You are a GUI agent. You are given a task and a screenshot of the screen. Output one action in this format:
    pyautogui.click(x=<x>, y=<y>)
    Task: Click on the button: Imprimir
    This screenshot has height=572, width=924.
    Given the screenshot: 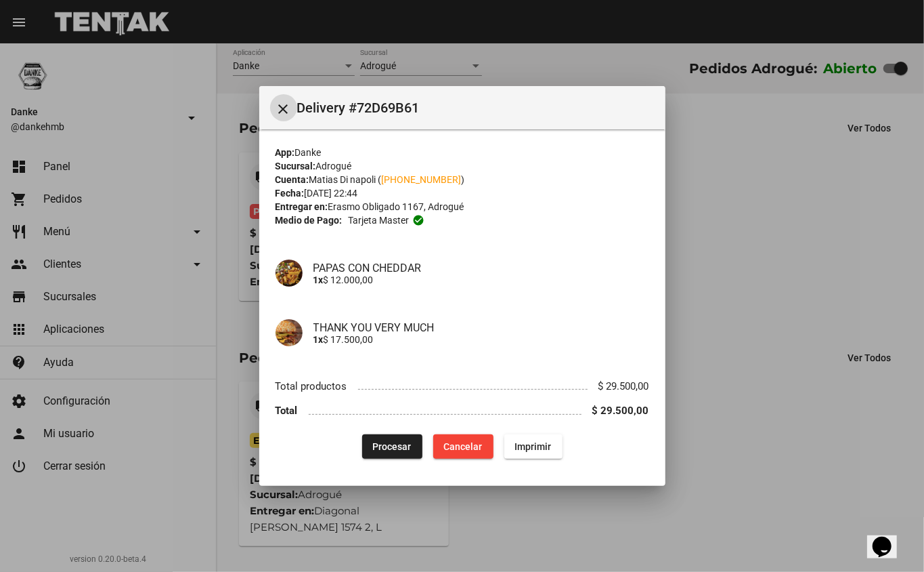 What is the action you would take?
    pyautogui.click(x=534, y=446)
    